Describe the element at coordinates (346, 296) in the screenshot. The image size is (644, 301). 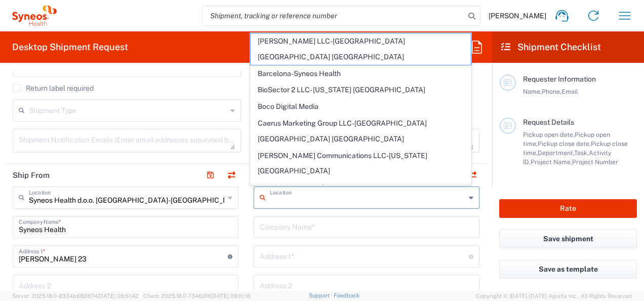
I see `a: Feedback` at that location.